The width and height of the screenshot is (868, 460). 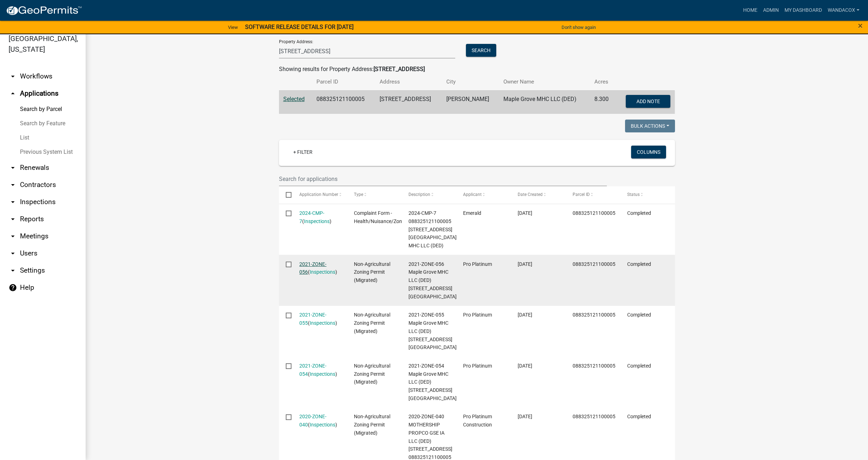 I want to click on datatable-header-cell: Application Number, so click(x=320, y=194).